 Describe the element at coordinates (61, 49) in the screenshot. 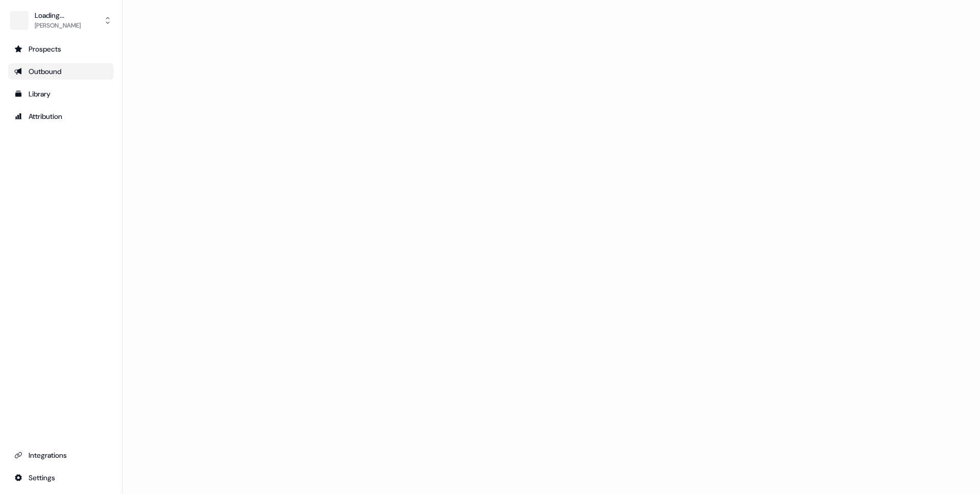

I see `a: Go to prospects` at that location.